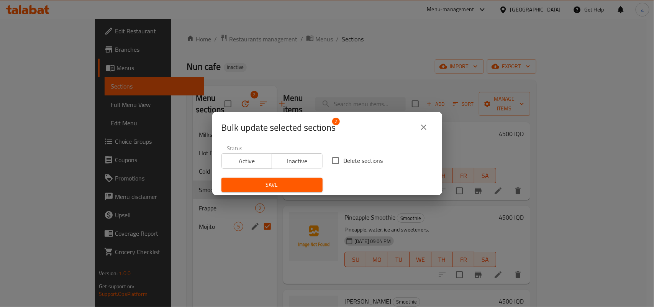 The height and width of the screenshot is (307, 654). I want to click on span: Selected section count, so click(278, 128).